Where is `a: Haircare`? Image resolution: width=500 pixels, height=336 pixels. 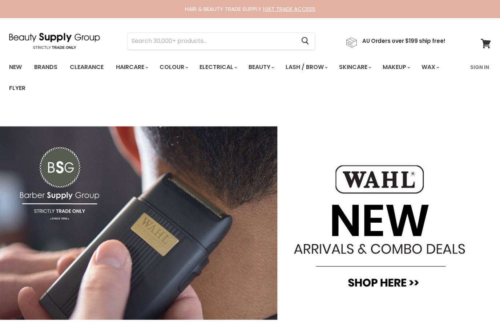
a: Haircare is located at coordinates (132, 67).